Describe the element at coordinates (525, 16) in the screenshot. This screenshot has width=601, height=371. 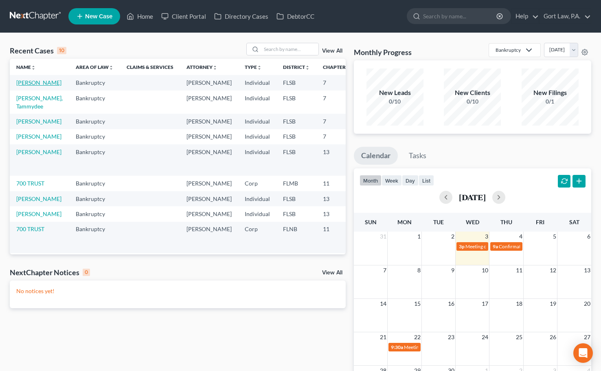
I see `a: Help` at that location.